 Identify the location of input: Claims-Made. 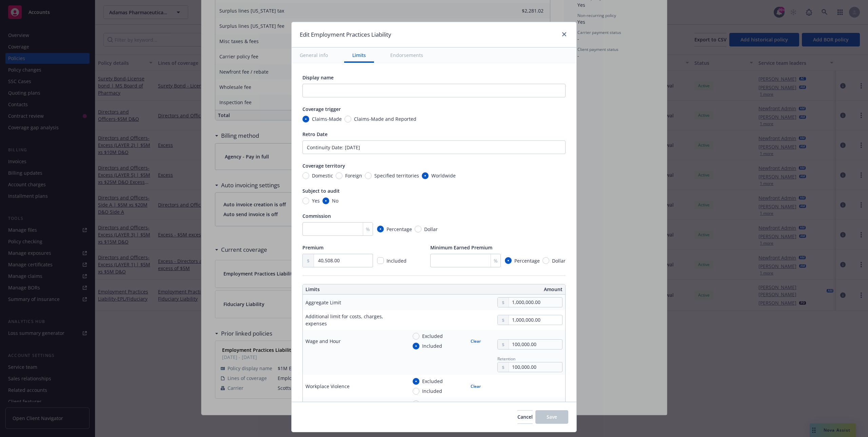
(306, 119).